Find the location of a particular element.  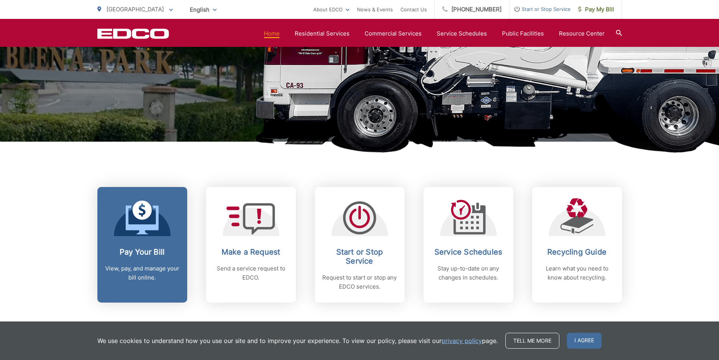

a: Residential Services is located at coordinates (322, 34).